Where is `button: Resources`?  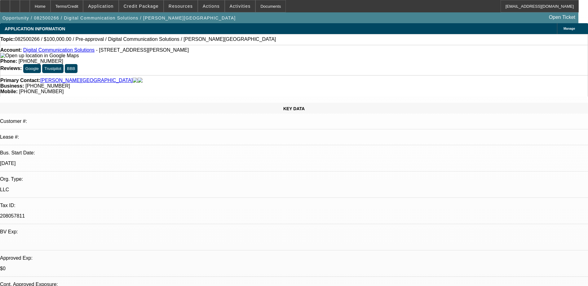 button: Resources is located at coordinates (181, 6).